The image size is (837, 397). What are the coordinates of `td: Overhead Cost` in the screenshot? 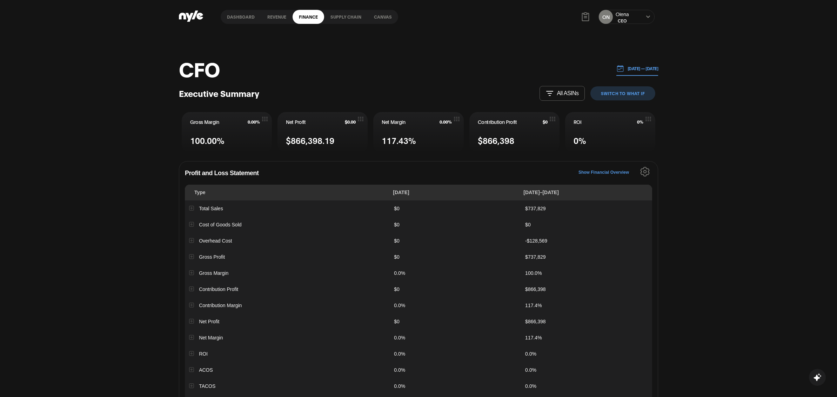 It's located at (287, 241).